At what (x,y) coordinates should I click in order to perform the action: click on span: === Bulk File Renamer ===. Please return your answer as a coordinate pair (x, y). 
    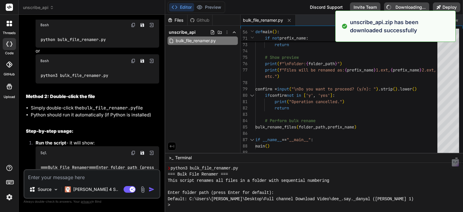
    Looking at the image, I should click on (198, 174).